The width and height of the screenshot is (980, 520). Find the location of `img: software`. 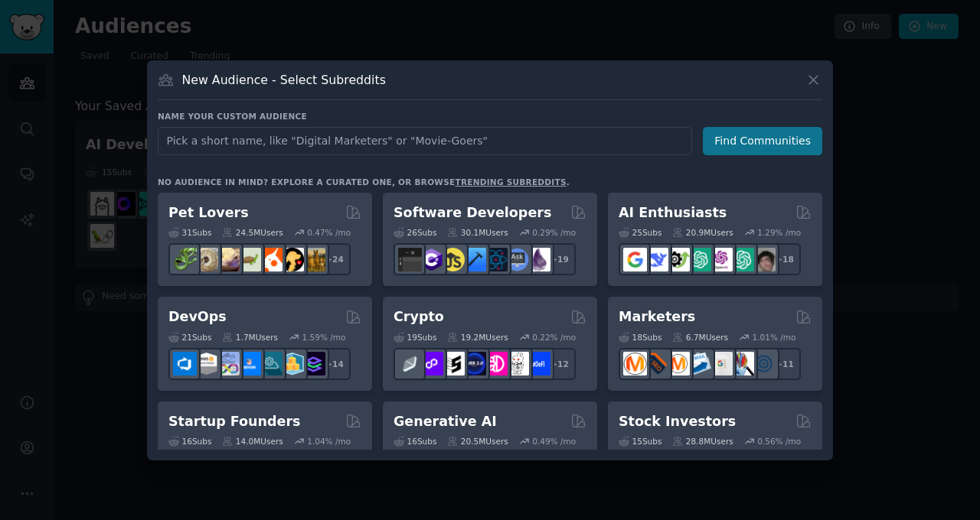

img: software is located at coordinates (410, 260).